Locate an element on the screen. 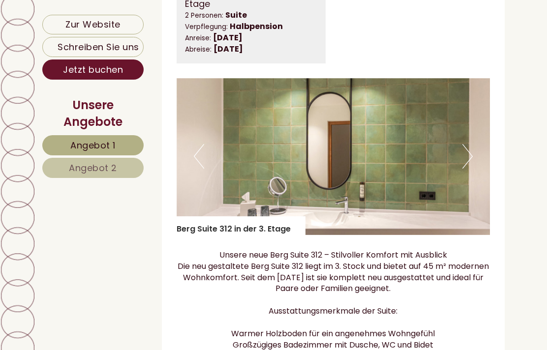  div: Hotel Tenz is located at coordinates (93, 34).